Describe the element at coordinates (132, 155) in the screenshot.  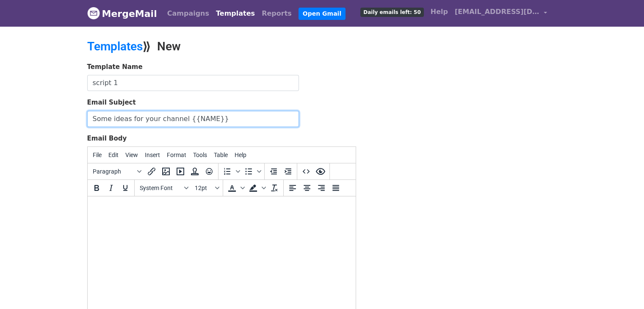
I see `span: View` at that location.